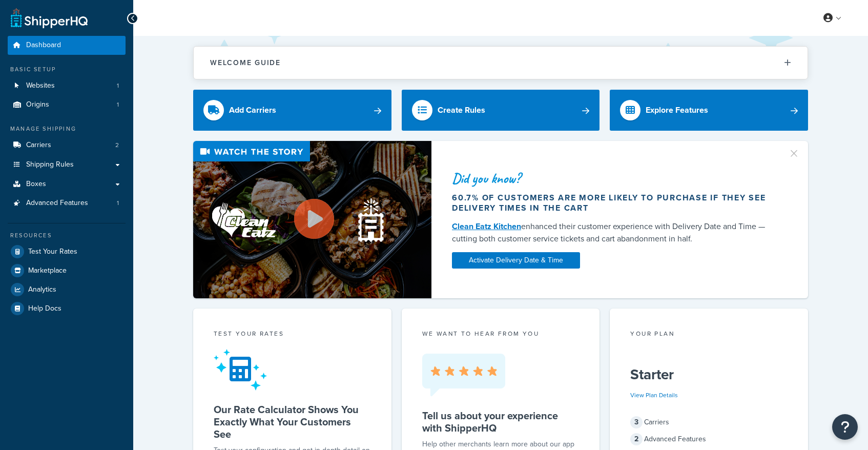  What do you see at coordinates (47, 270) in the screenshot?
I see `span: Marketplace` at bounding box center [47, 270].